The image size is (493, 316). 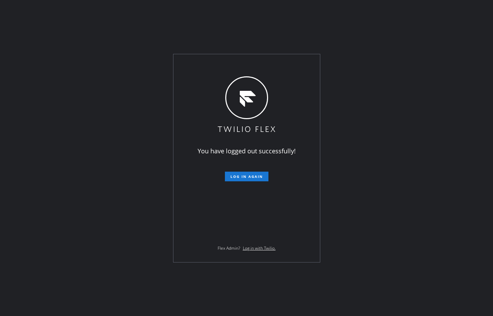 I want to click on span: You have logged out successfully!, so click(x=247, y=151).